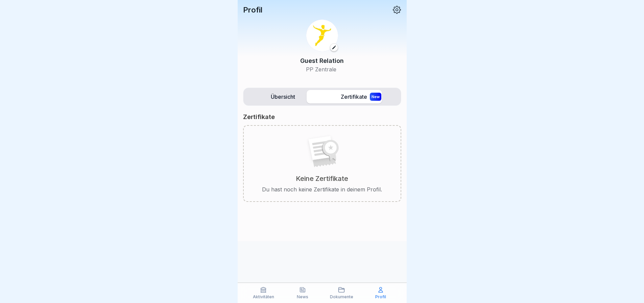 The width and height of the screenshot is (644, 303). What do you see at coordinates (376, 97) in the screenshot?
I see `div: New` at bounding box center [376, 97].